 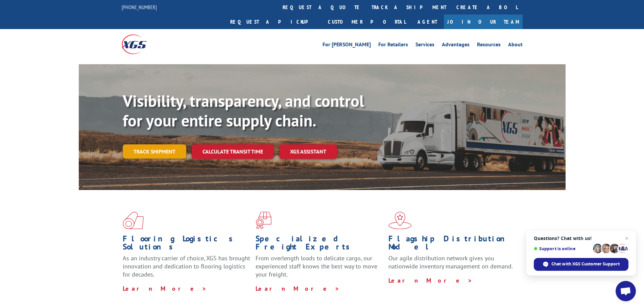 What do you see at coordinates (515, 46) in the screenshot?
I see `a: About` at bounding box center [515, 46].